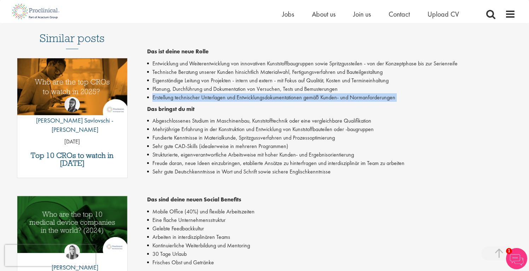  What do you see at coordinates (399, 14) in the screenshot?
I see `span: Contact` at bounding box center [399, 14].